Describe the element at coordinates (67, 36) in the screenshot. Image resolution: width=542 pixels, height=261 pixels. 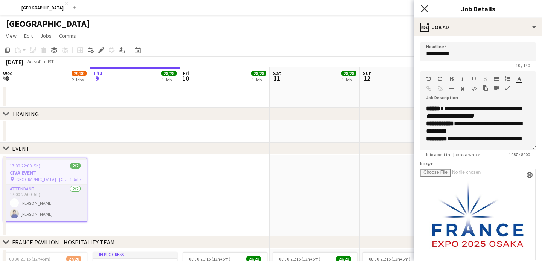
I see `a: Comms` at that location.